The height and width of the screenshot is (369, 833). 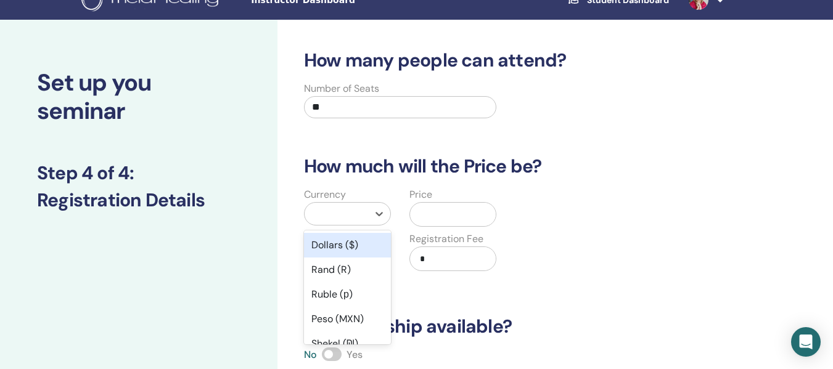 What do you see at coordinates (347, 319) in the screenshot?
I see `div: Peso (MXN)` at bounding box center [347, 319].